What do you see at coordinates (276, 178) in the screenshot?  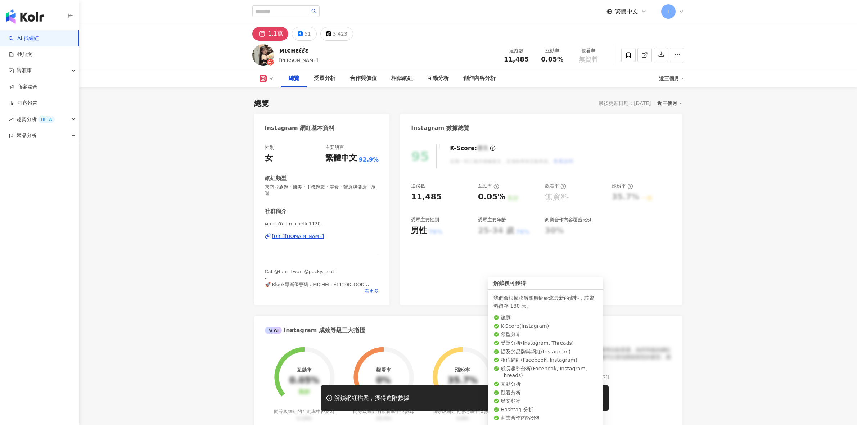 I see `div: 網紅類型` at bounding box center [276, 178].